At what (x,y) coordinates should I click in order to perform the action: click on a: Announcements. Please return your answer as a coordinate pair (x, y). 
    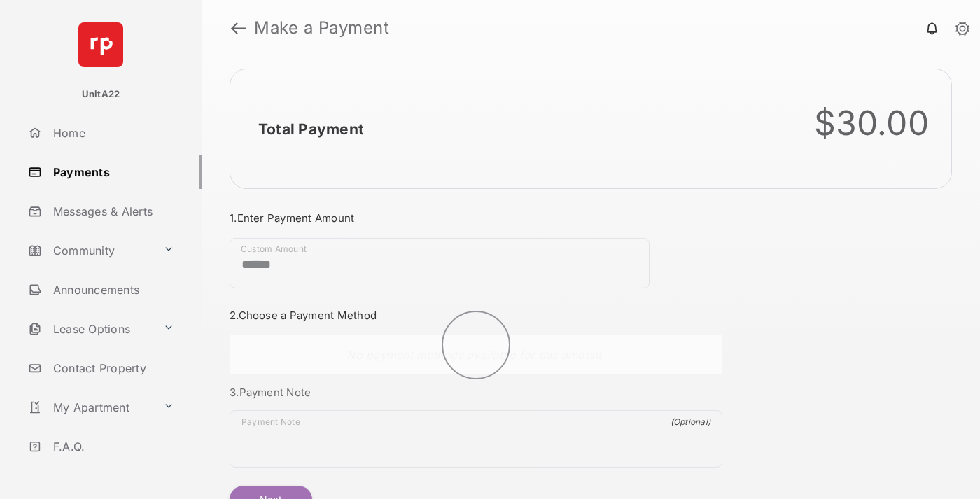
    Looking at the image, I should click on (112, 290).